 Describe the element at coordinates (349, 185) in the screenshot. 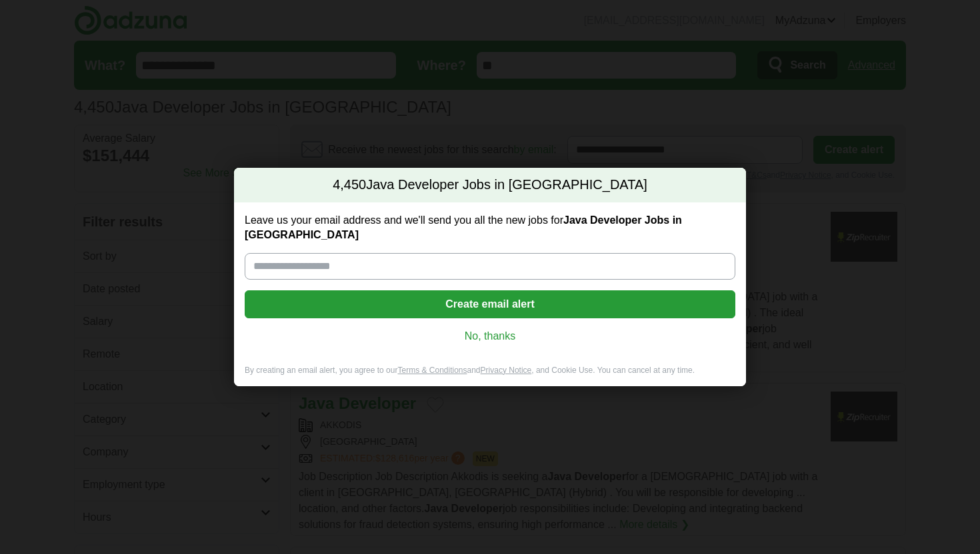

I see `span: 4,450` at that location.